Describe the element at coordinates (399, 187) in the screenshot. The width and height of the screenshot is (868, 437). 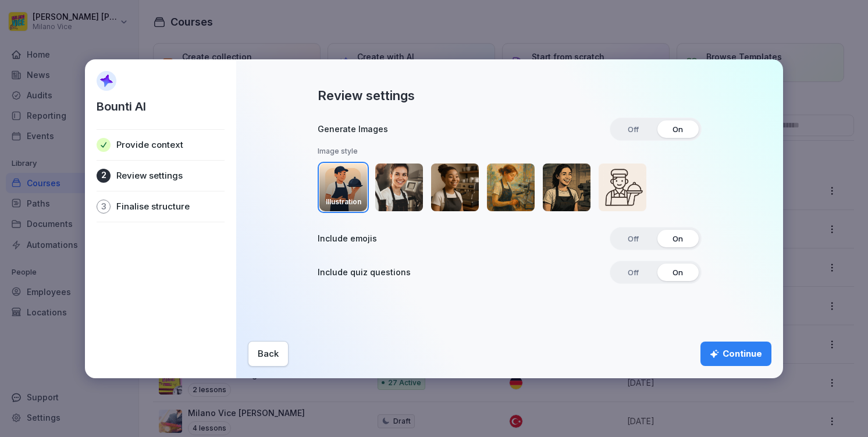
I see `img: Realistic style` at that location.